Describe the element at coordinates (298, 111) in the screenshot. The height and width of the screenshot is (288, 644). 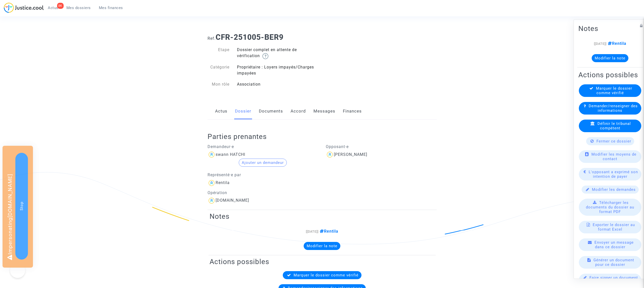
I see `a: Accord` at that location.